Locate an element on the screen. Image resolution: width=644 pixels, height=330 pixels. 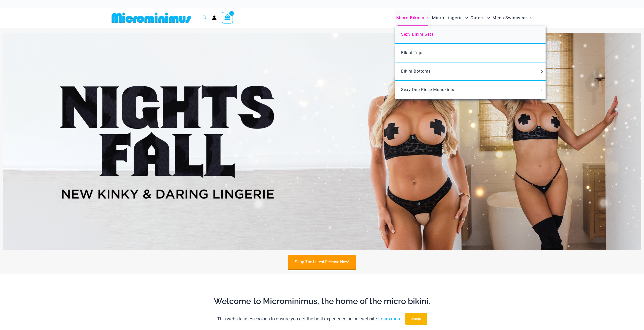
span: Bikini Bottoms is located at coordinates (416, 71).